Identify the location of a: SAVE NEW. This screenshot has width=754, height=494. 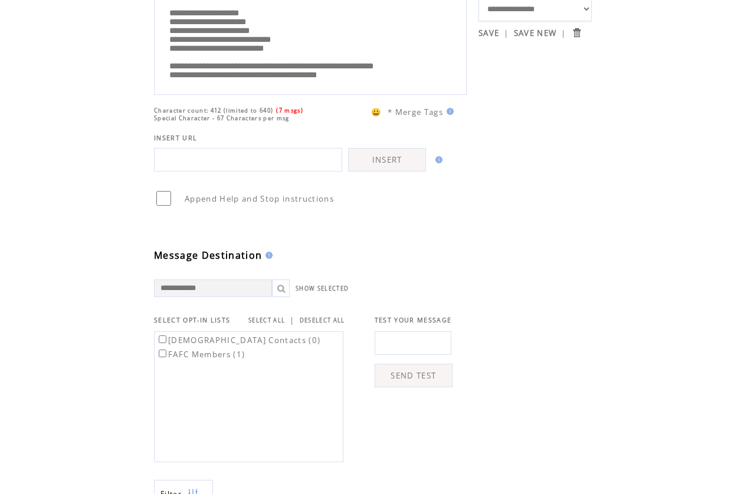
(535, 33).